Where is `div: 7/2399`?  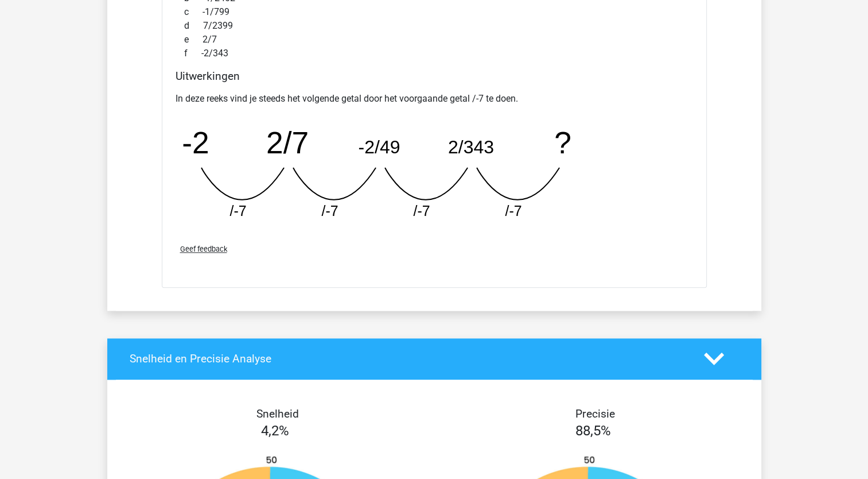
div: 7/2399 is located at coordinates (434, 26).